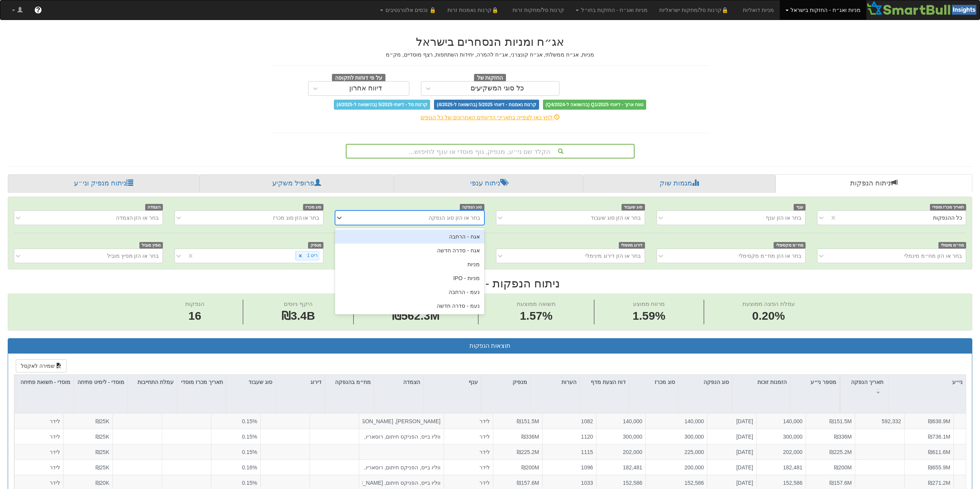 Image resolution: width=980 pixels, height=489 pixels. What do you see at coordinates (104, 183) in the screenshot?
I see `a: ניתוח מנפיק וני״ע` at bounding box center [104, 183].